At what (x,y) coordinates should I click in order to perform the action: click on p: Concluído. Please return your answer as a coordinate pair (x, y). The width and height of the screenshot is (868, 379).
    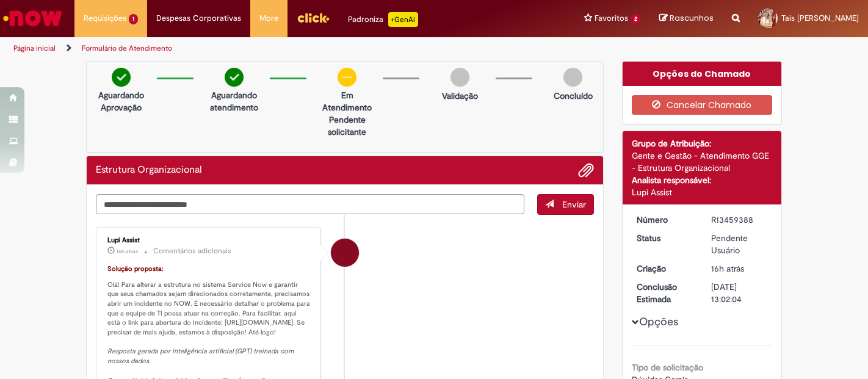
    Looking at the image, I should click on (573, 96).